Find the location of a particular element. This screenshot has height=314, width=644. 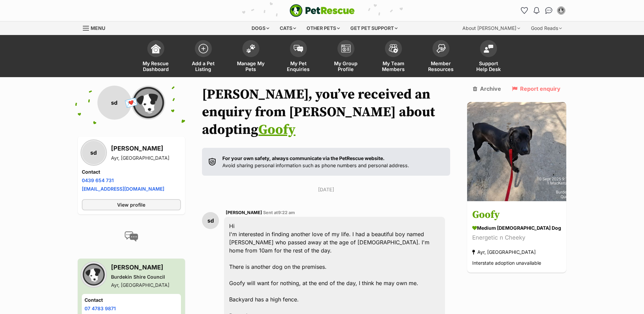

div: Burdekin Shire Council is located at coordinates (140, 277).